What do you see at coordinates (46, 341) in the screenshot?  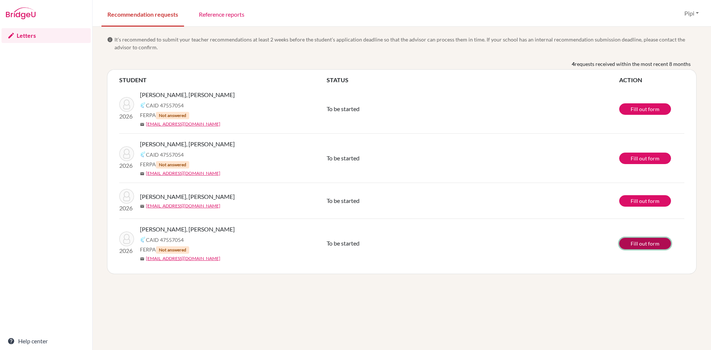 I see `a: Help center` at bounding box center [46, 341].